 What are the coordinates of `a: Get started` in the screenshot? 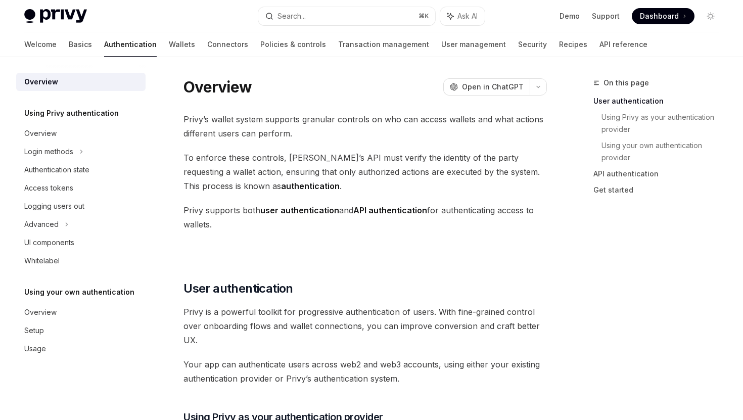 It's located at (660, 190).